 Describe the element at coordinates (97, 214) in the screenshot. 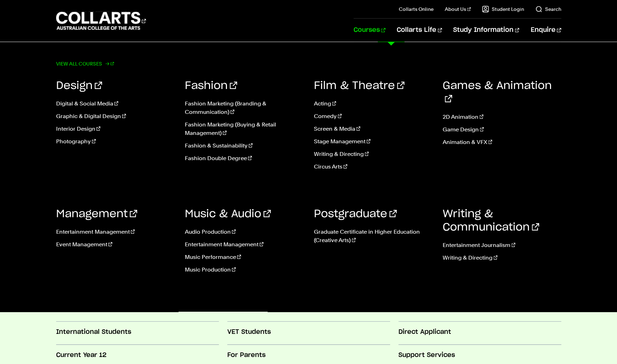

I see `a: Management` at that location.